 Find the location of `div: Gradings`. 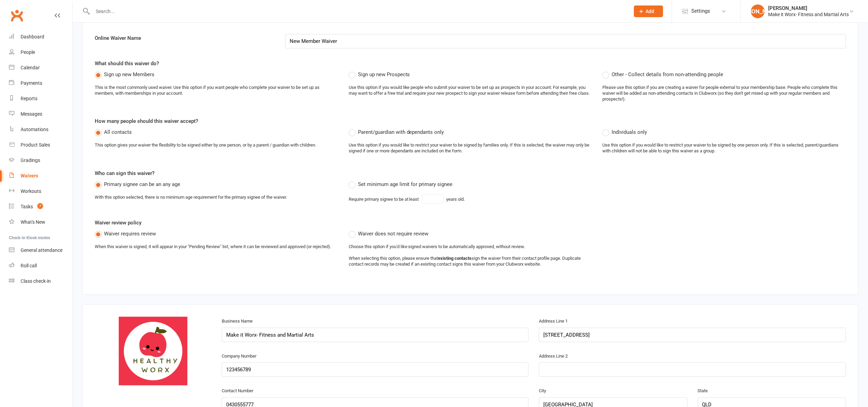

div: Gradings is located at coordinates (30, 160).